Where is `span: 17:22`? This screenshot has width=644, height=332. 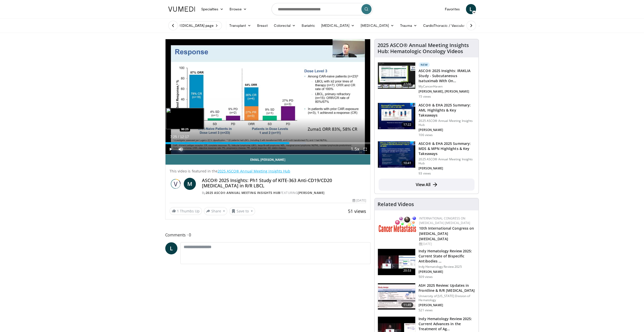 span: 17:22 is located at coordinates (408, 125).